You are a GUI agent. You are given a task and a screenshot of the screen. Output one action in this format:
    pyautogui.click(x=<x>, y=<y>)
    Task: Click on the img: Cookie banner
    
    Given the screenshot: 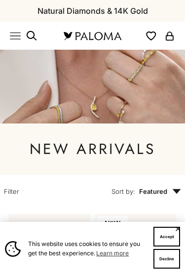 What is the action you would take?
    pyautogui.click(x=13, y=249)
    